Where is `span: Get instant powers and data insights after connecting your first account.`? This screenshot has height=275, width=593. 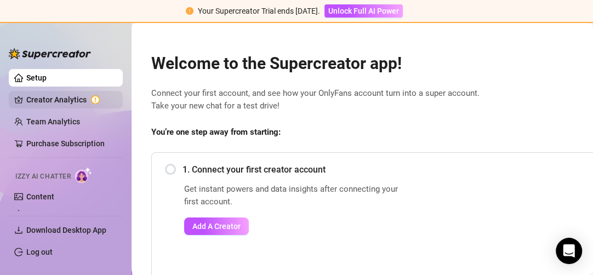
span: Get instant powers and data insights after connecting your first account. is located at coordinates (294, 196).